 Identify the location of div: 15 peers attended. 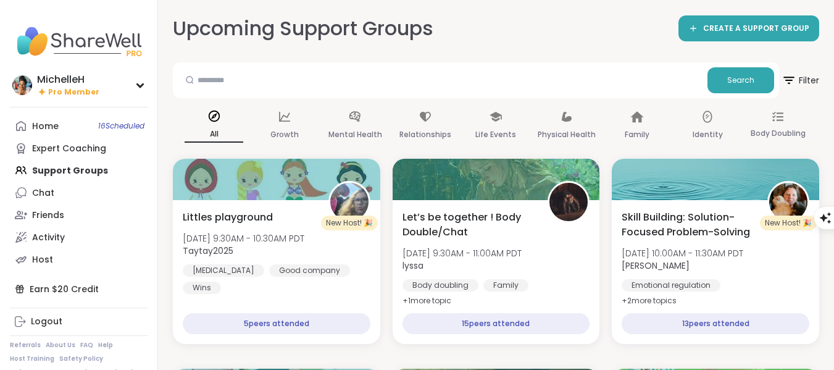
(497, 324).